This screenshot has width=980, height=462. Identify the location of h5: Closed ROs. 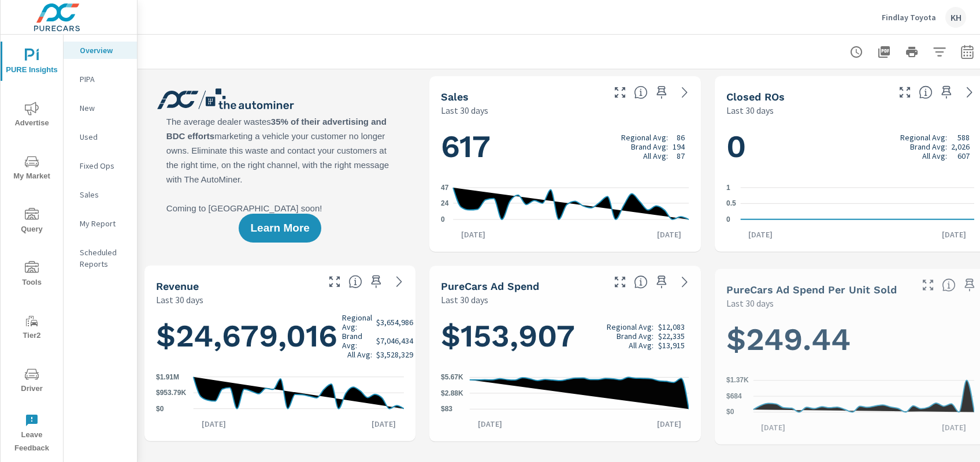
(755, 97).